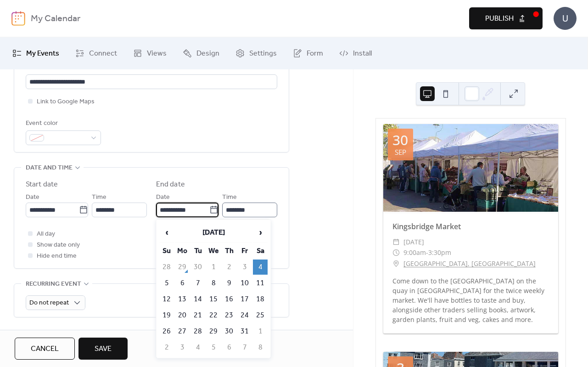  What do you see at coordinates (151, 68) in the screenshot?
I see `div: Location` at bounding box center [151, 68].